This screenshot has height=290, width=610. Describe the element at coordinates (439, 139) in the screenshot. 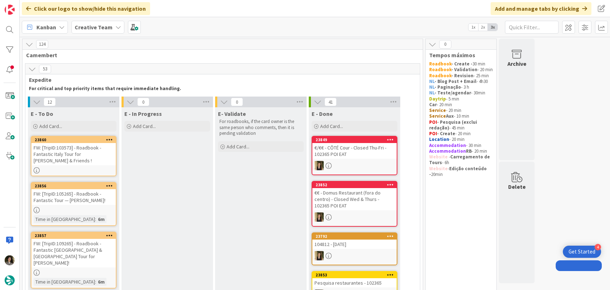

I see `strong: Location` at that location.